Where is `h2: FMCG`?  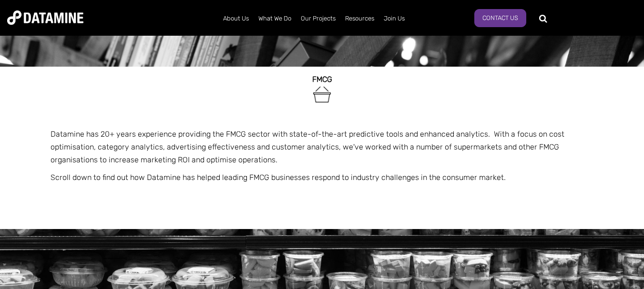 h2: FMCG is located at coordinates (322, 79).